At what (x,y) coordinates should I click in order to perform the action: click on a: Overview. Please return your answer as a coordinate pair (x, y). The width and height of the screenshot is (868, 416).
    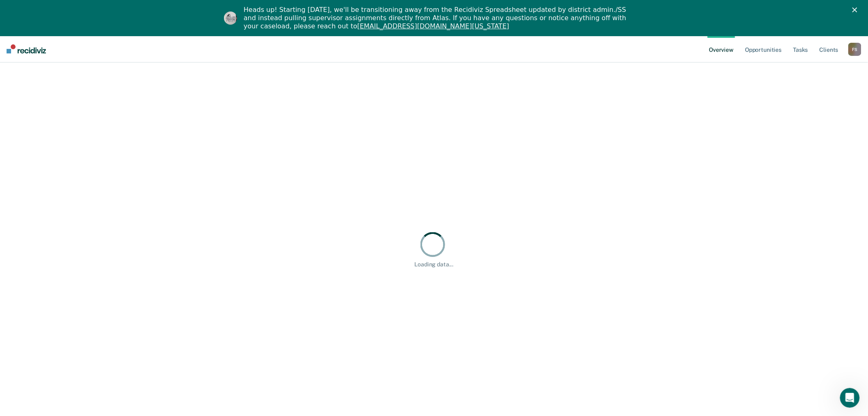
    Looking at the image, I should click on (722, 49).